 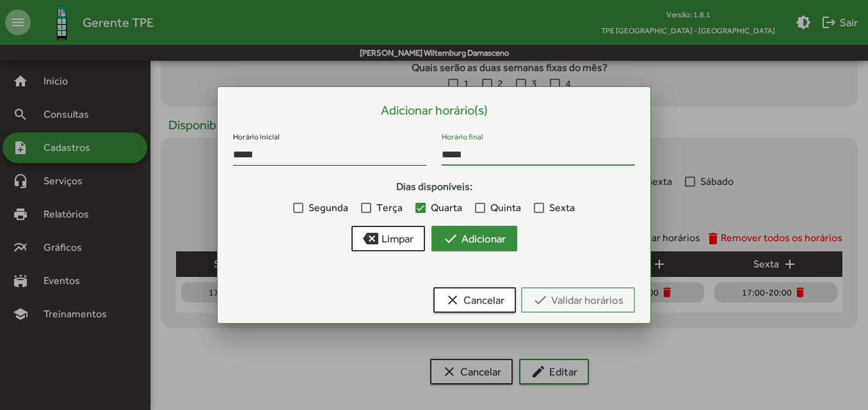 I want to click on h5: Adicionar horário(s), so click(x=434, y=110).